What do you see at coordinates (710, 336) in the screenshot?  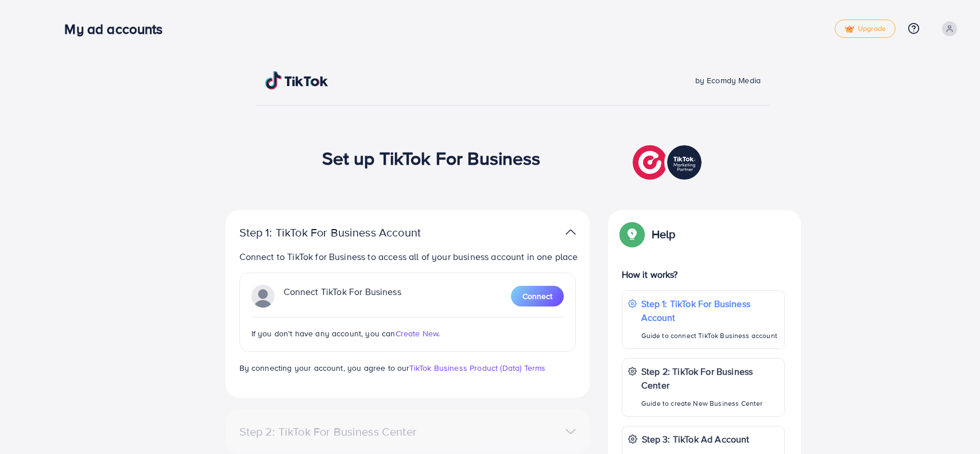 I see `p: Guide to connect TikTok Business account` at bounding box center [710, 336].